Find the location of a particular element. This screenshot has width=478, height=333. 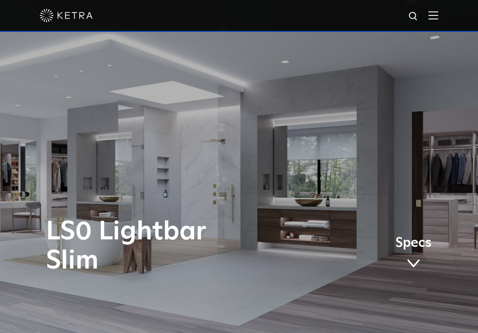

h1: LS0 Lightbar Slim is located at coordinates (171, 247).